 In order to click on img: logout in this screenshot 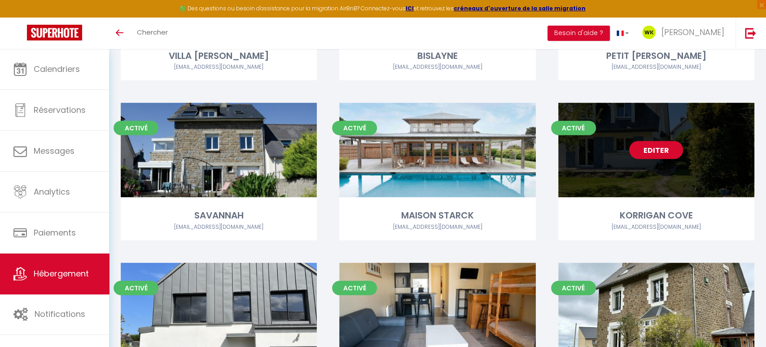, I will do `click(750, 33)`.